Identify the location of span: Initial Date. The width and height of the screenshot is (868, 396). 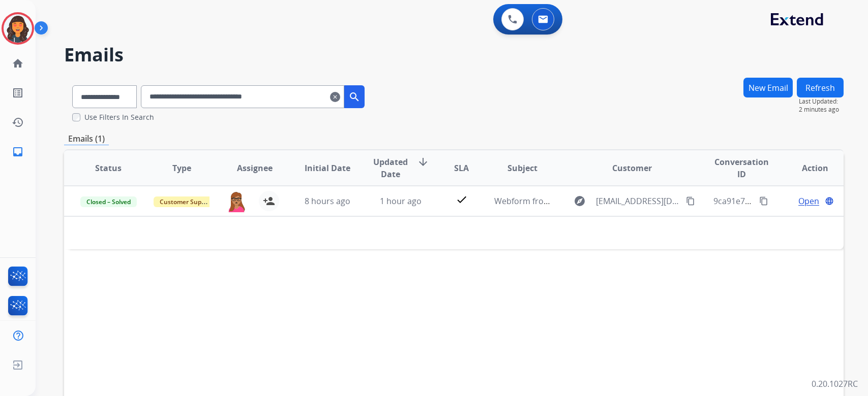
(327, 168).